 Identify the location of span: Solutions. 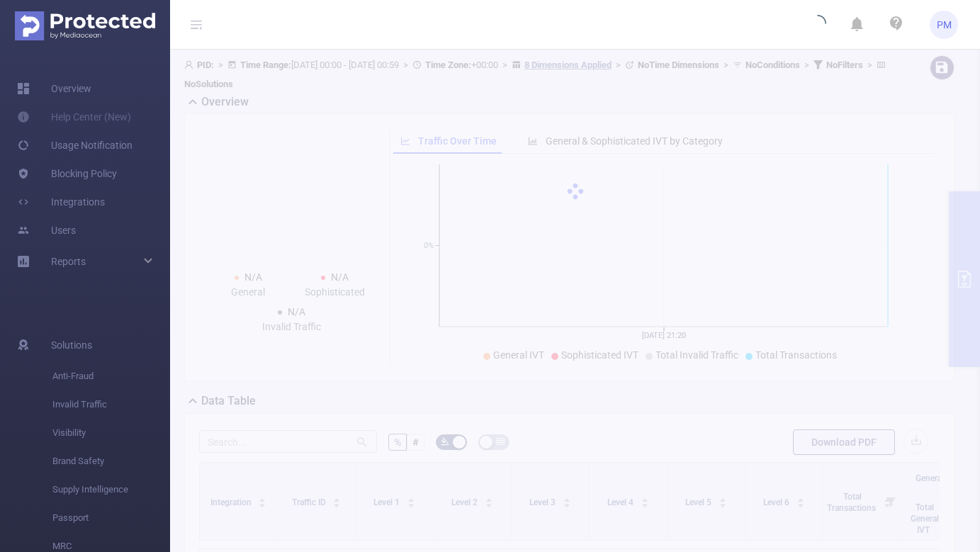
(71, 345).